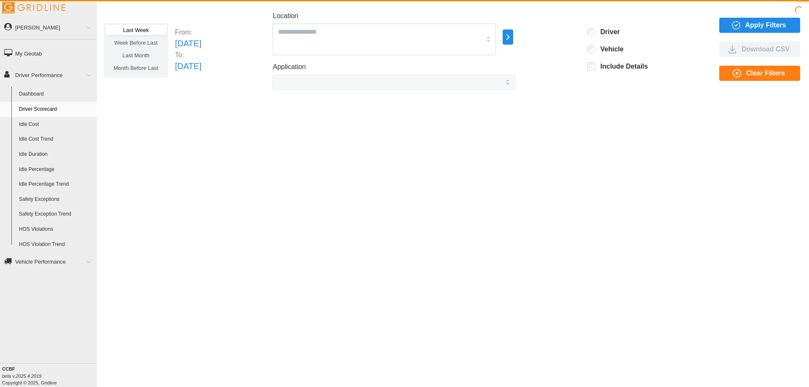  Describe the element at coordinates (136, 30) in the screenshot. I see `span: Last Week` at that location.